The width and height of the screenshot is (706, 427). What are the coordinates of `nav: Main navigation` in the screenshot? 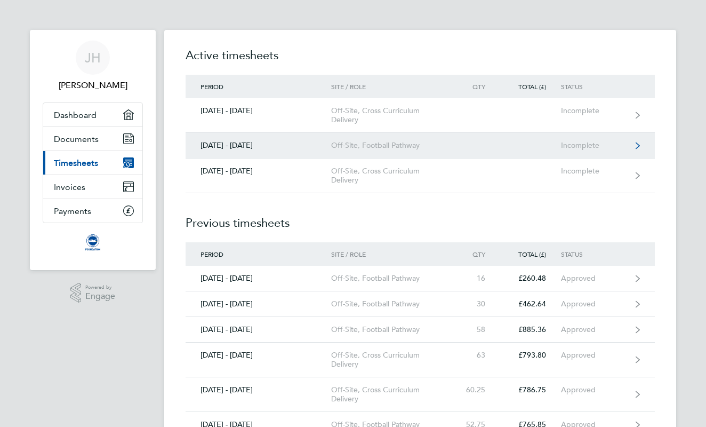 It's located at (93, 150).